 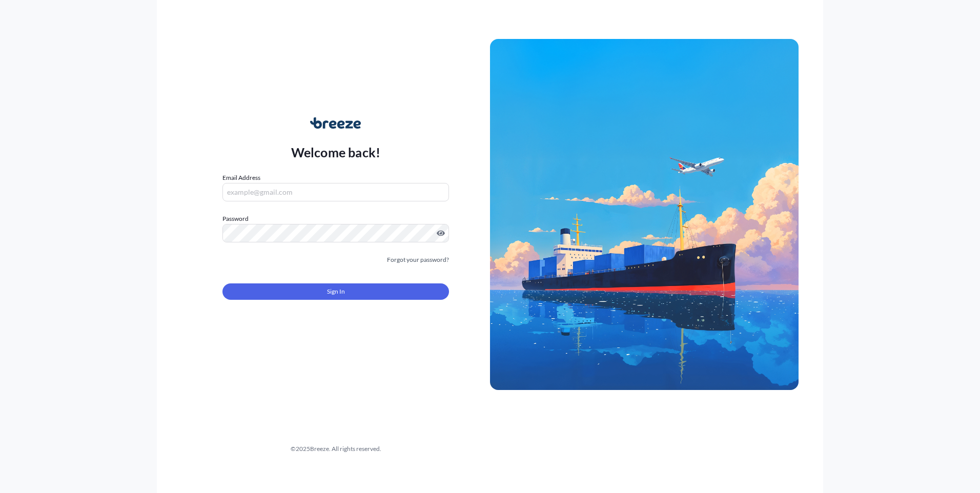 I want to click on span: Sign In, so click(x=336, y=291).